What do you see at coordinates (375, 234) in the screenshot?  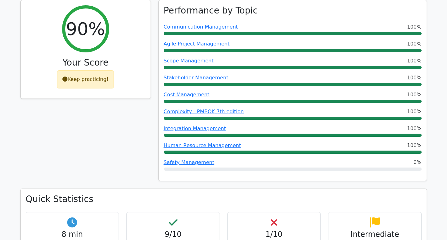 I see `h4: Intermediate` at bounding box center [375, 234].